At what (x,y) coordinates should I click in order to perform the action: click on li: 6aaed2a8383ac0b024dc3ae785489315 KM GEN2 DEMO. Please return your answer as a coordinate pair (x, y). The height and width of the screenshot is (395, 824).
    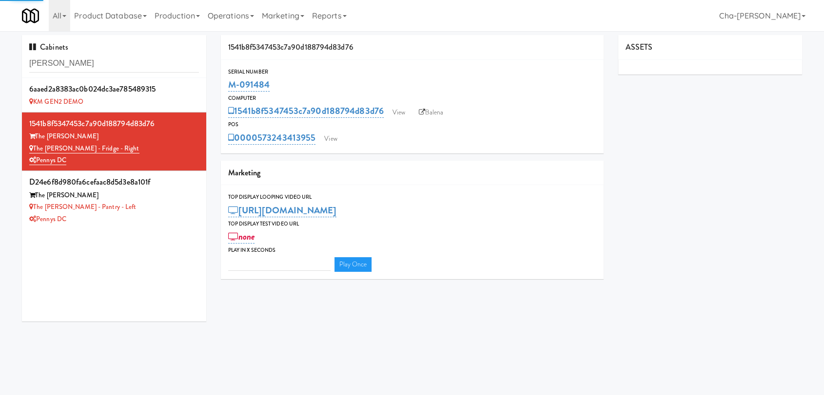
    Looking at the image, I should click on (114, 95).